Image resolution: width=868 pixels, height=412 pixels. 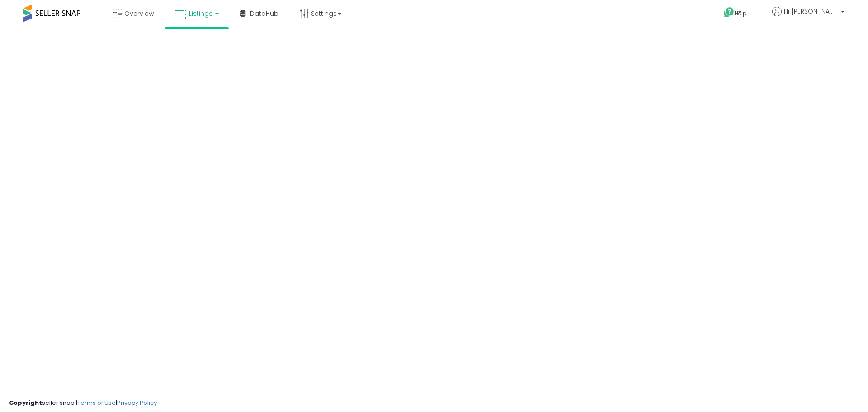 What do you see at coordinates (728, 12) in the screenshot?
I see `i: Get Help` at bounding box center [728, 12].